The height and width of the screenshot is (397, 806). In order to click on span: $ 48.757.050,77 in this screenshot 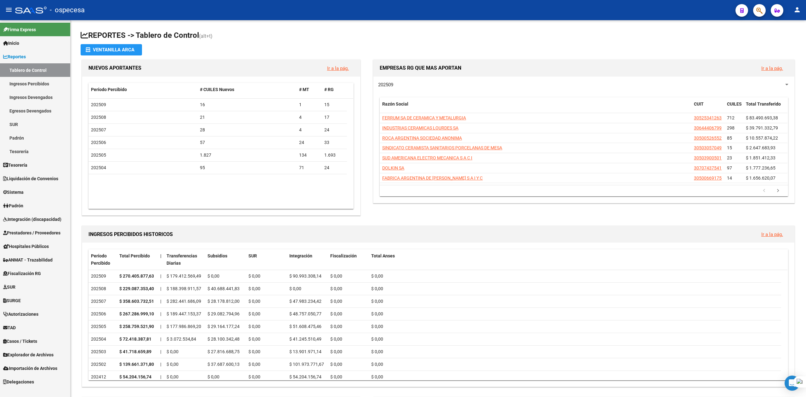, I will do `click(305, 314)`.